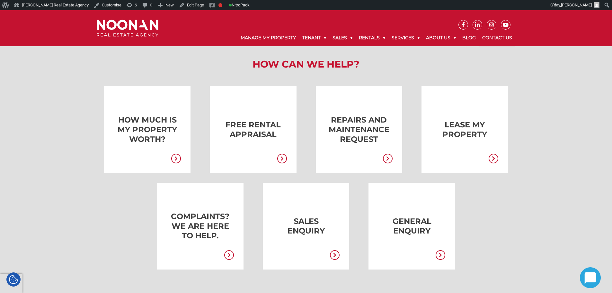  Describe the element at coordinates (441, 38) in the screenshot. I see `a: About Us` at that location.